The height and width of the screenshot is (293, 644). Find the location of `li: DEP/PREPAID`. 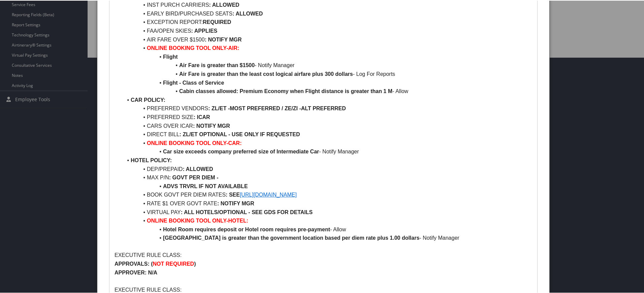

li: DEP/PREPAID is located at coordinates (328, 168).